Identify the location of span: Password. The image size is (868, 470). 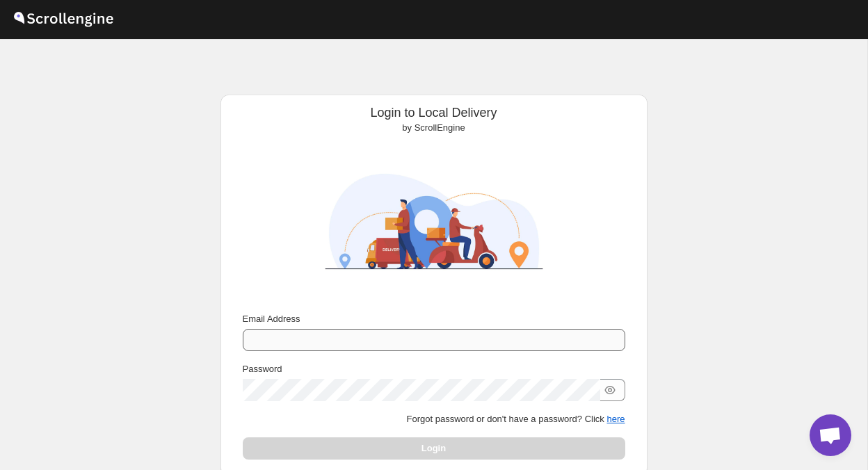
(263, 368).